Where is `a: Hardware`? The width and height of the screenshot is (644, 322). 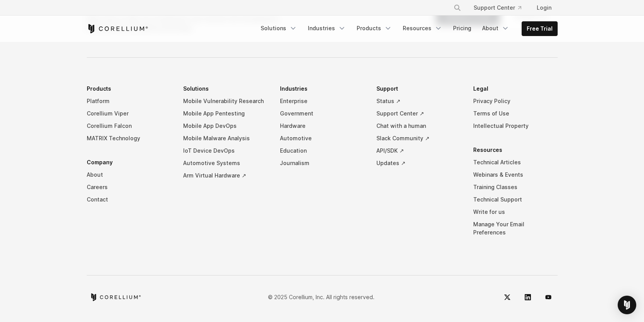 a: Hardware is located at coordinates (322, 126).